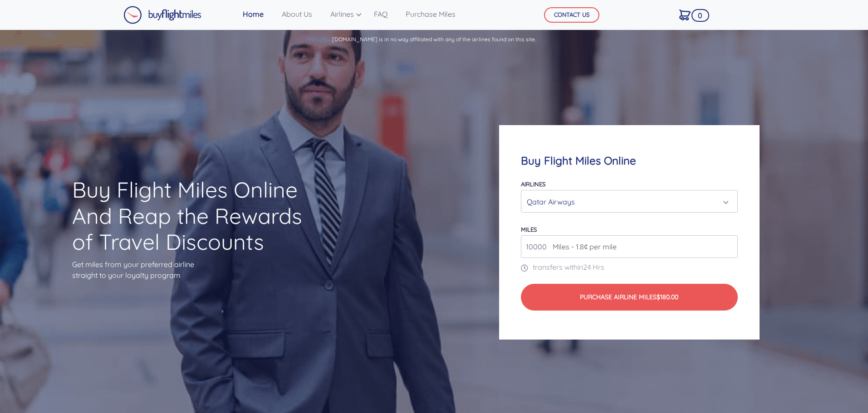 The image size is (868, 413). Describe the element at coordinates (700, 16) in the screenshot. I see `span: 0` at that location.